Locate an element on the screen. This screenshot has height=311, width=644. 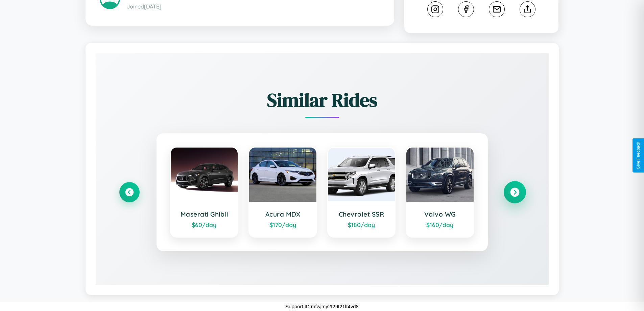
h3: Volvo WG is located at coordinates (440, 214).